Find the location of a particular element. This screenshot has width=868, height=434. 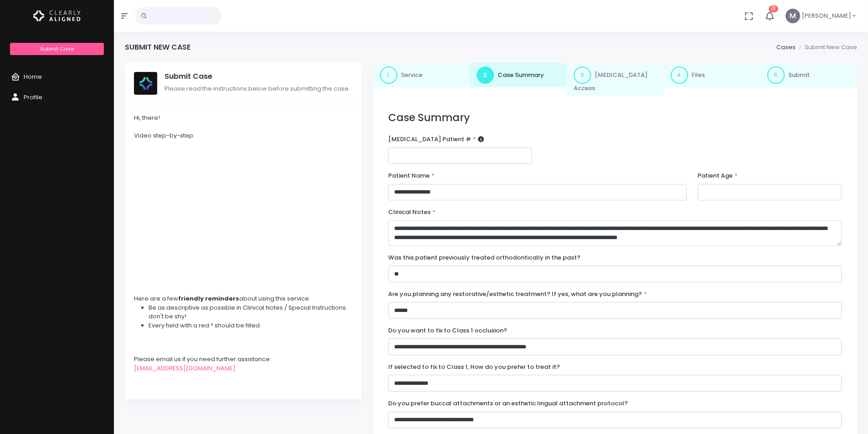

a: Submit Case is located at coordinates (57, 49).